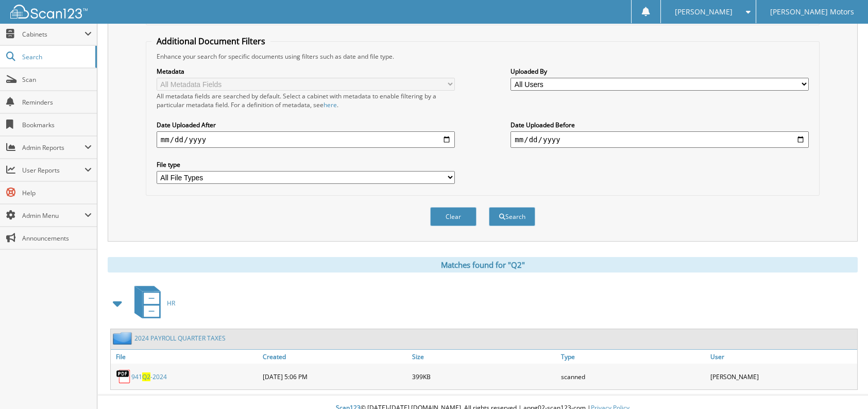  I want to click on span: Admin Reports, so click(53, 147).